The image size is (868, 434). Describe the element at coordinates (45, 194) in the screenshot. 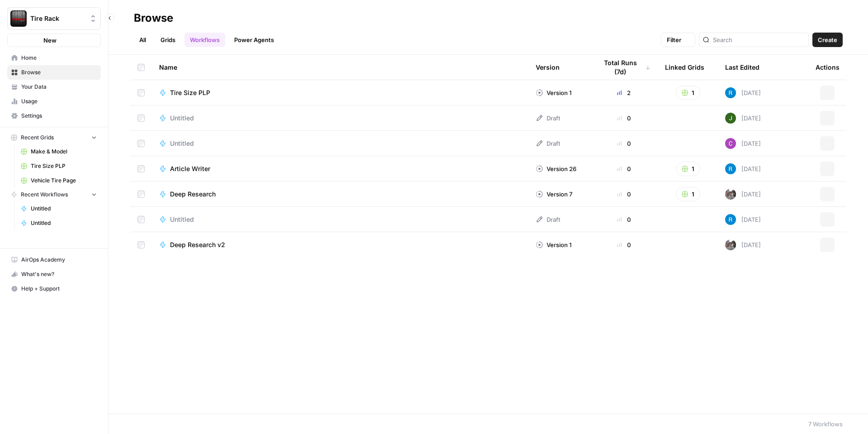

I see `span: Recent Workflows` at that location.